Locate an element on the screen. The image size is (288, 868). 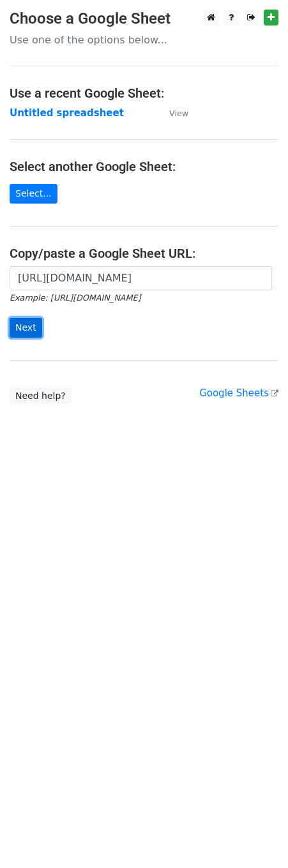
a: View is located at coordinates (172, 113).